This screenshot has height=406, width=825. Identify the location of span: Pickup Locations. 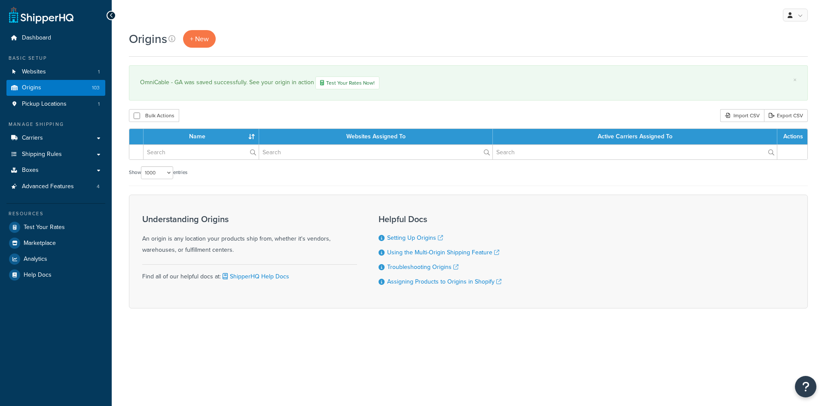
(44, 104).